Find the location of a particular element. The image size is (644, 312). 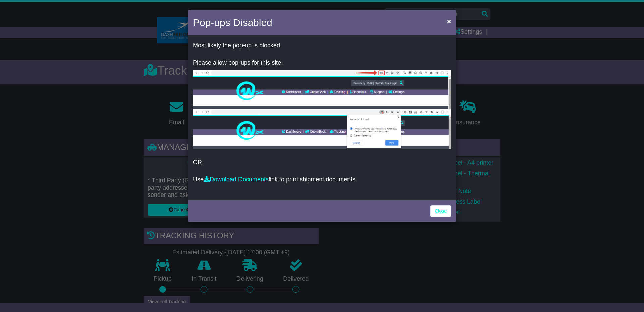

p: Please allow pop-ups for this site. is located at coordinates (322, 63).